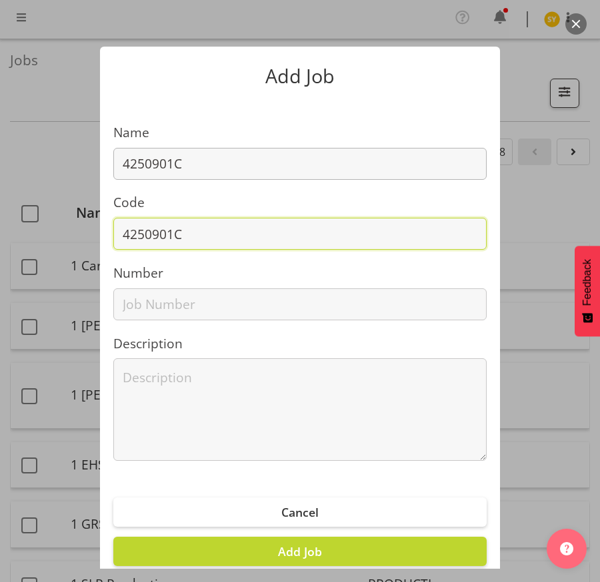  What do you see at coordinates (587, 291) in the screenshot?
I see `button: Feedback - Show survey` at bounding box center [587, 291].